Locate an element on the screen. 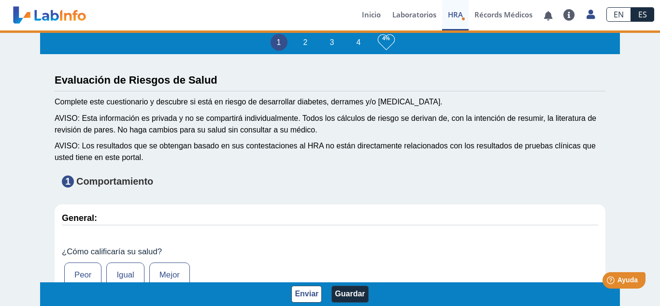 This screenshot has width=660, height=306. strong: General: is located at coordinates (79, 218).